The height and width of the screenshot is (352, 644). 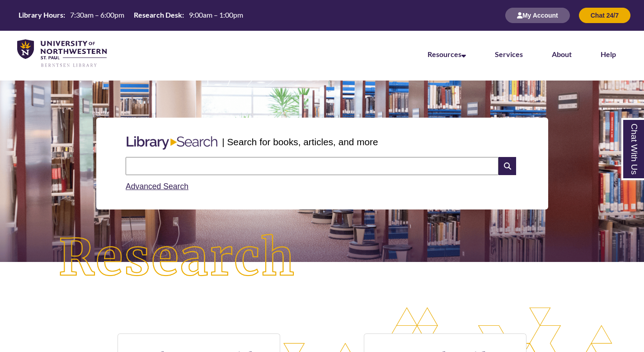 I want to click on img: UNWSP Library Logo, so click(x=62, y=54).